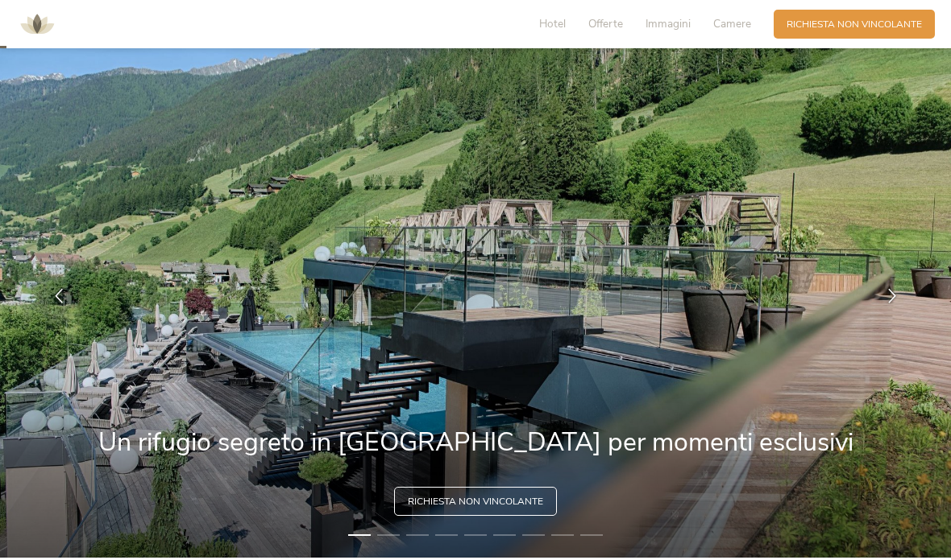  What do you see at coordinates (668, 24) in the screenshot?
I see `span: Immagini` at bounding box center [668, 24].